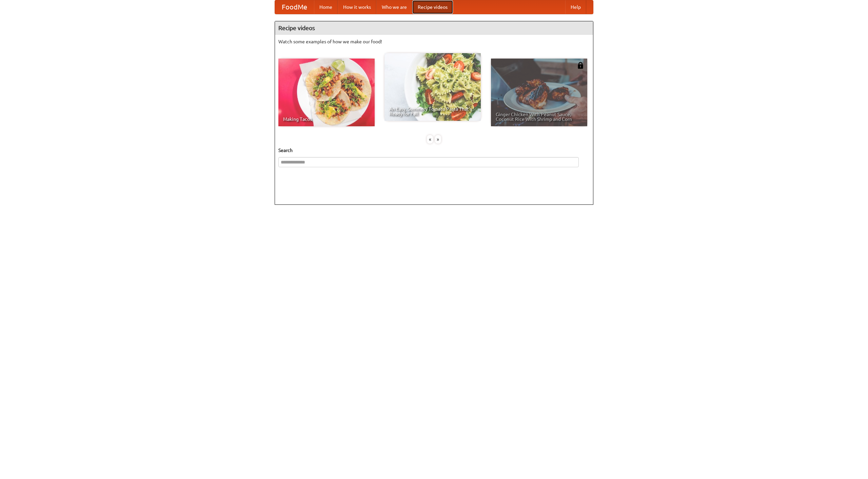 The width and height of the screenshot is (868, 479). Describe the element at coordinates (326, 7) in the screenshot. I see `a: Home` at that location.